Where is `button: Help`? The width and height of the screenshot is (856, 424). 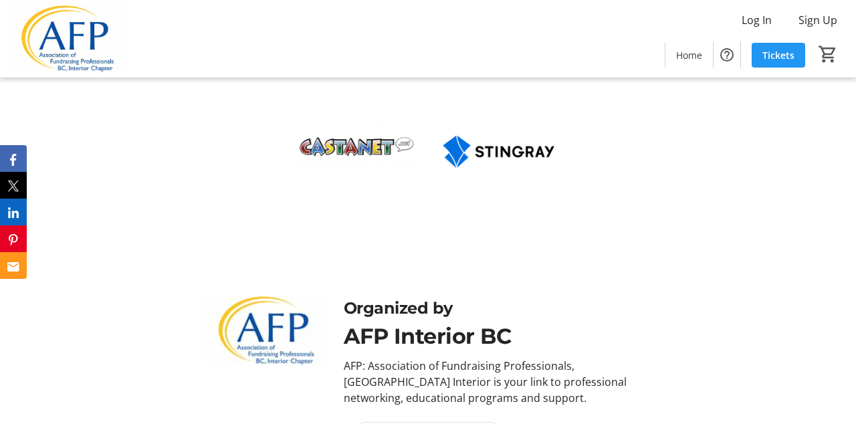
button: Help is located at coordinates (727, 55).